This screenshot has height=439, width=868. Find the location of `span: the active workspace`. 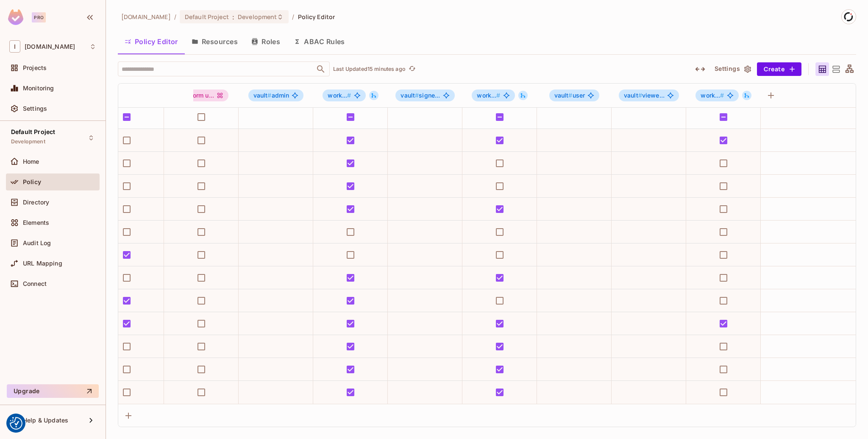

span: the active workspace is located at coordinates (146, 17).